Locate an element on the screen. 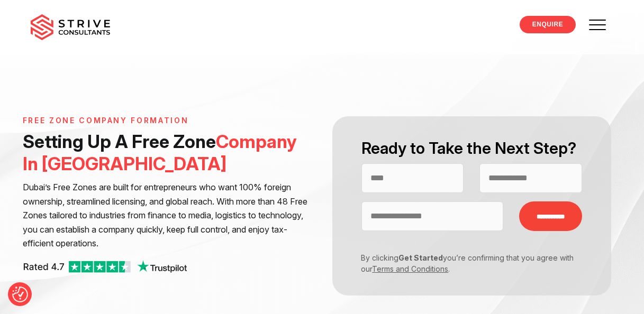 This screenshot has height=314, width=644. img: main-logo.svg is located at coordinates (70, 28).